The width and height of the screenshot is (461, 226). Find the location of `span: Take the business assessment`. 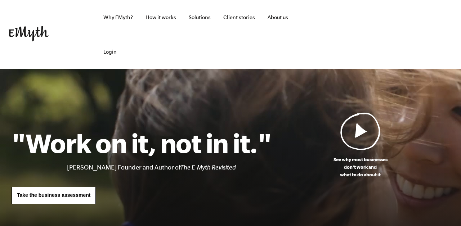

span: Take the business assessment is located at coordinates (54, 195).